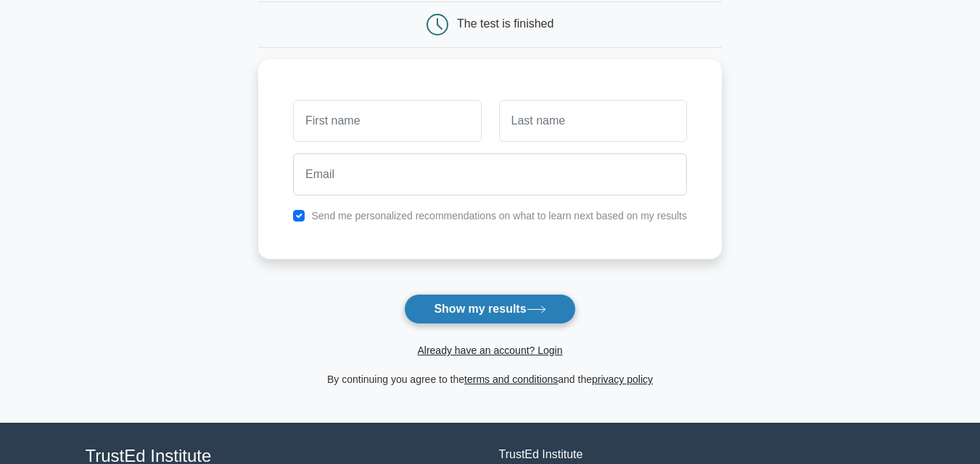 This screenshot has height=464, width=980. What do you see at coordinates (623, 380) in the screenshot?
I see `a: privacy policy` at bounding box center [623, 380].